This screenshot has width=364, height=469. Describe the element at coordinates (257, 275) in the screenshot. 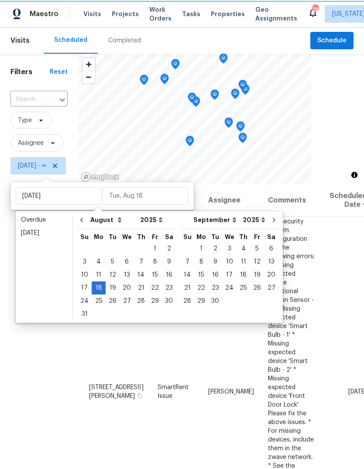

I see `div: 19` at that location.